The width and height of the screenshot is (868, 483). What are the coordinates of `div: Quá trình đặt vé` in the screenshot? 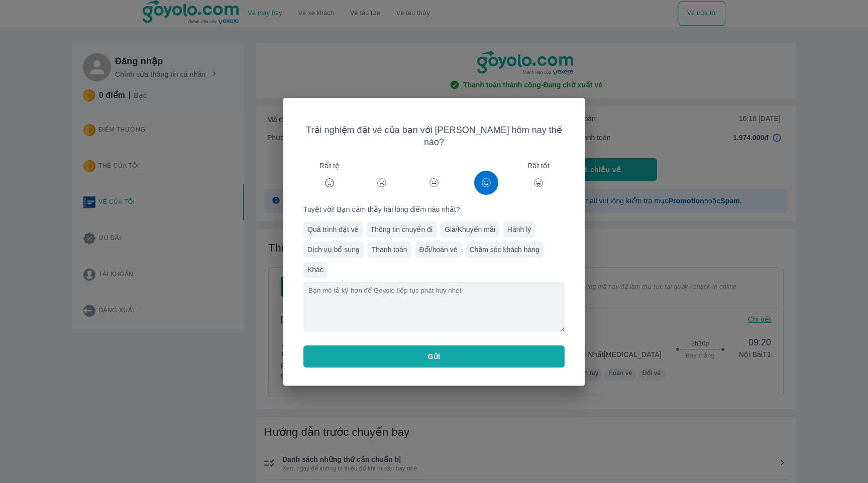 It's located at (333, 230).